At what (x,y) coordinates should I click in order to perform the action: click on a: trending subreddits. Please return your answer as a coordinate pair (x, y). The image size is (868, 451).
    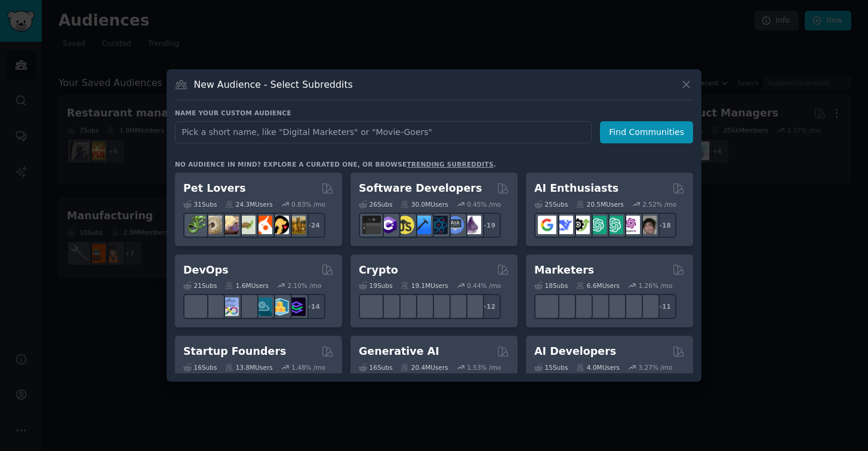
    Looking at the image, I should click on (449, 164).